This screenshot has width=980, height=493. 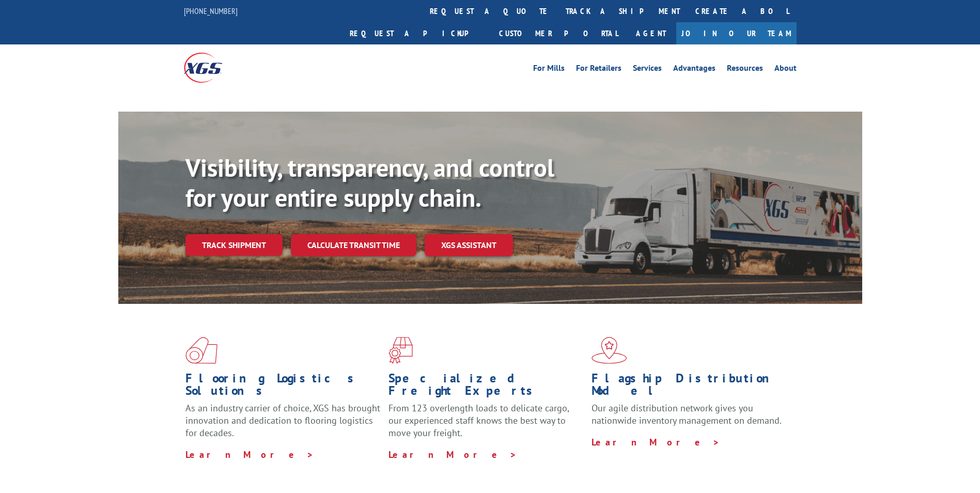 I want to click on a: XGS ASSISTANT, so click(x=468, y=245).